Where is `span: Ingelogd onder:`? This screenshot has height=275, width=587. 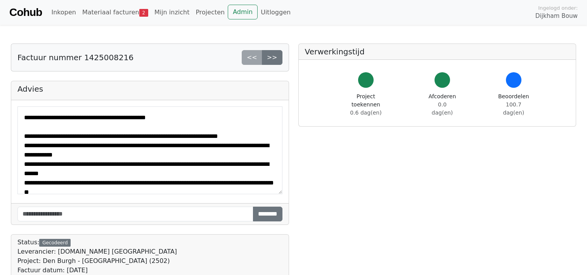 span: Ingelogd onder: is located at coordinates (558, 8).